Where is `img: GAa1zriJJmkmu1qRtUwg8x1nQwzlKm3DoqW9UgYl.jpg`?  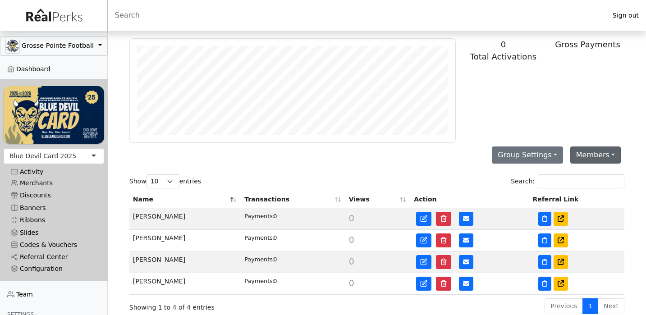 img: GAa1zriJJmkmu1qRtUwg8x1nQwzlKm3DoqW9UgYl.jpg is located at coordinates (13, 46).